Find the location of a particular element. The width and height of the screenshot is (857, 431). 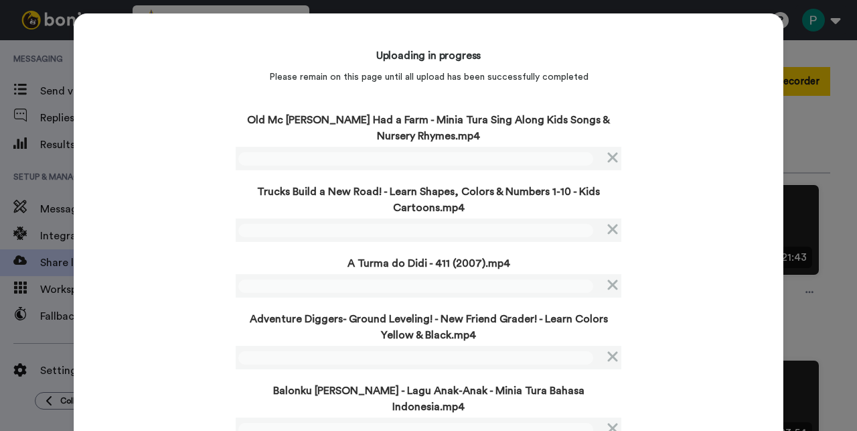

p: A Turma do Didi - 411 (2007).mp4 is located at coordinates (429, 263).